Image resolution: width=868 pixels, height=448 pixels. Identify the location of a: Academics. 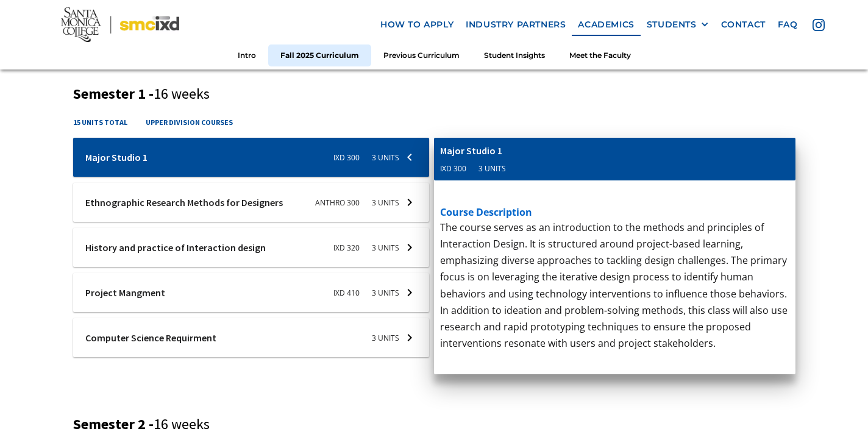
(606, 24).